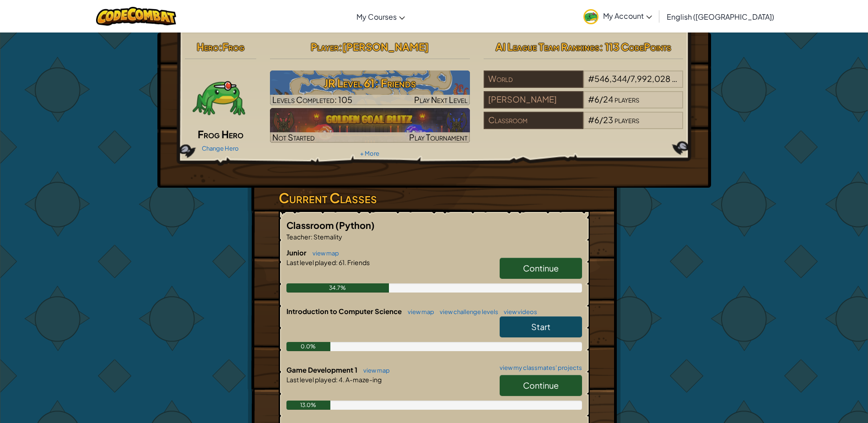 The height and width of the screenshot is (423, 868). Describe the element at coordinates (363, 380) in the screenshot. I see `span: A-maze-ing` at that location.